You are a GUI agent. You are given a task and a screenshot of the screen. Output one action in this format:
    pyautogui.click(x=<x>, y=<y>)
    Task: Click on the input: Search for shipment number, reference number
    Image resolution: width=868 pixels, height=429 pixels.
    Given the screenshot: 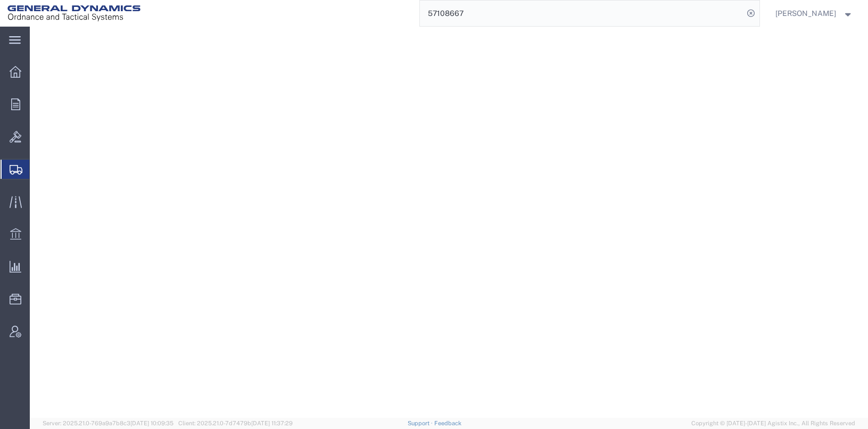 What is the action you would take?
    pyautogui.click(x=582, y=13)
    